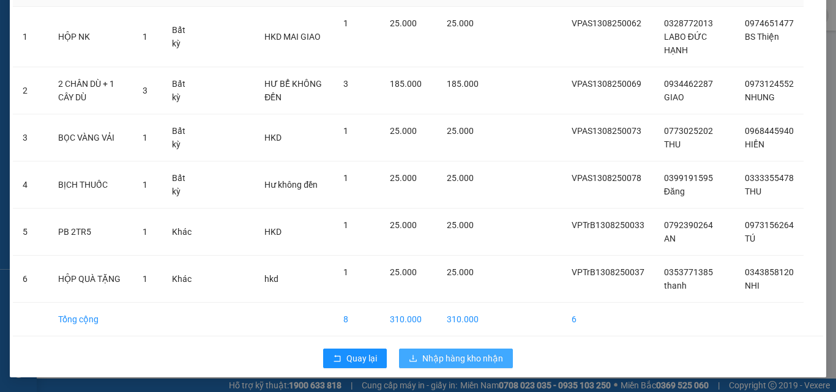 The image size is (836, 392). I want to click on td: 2 CHÂN DÙ + 1 CÂY DÙ, so click(91, 91).